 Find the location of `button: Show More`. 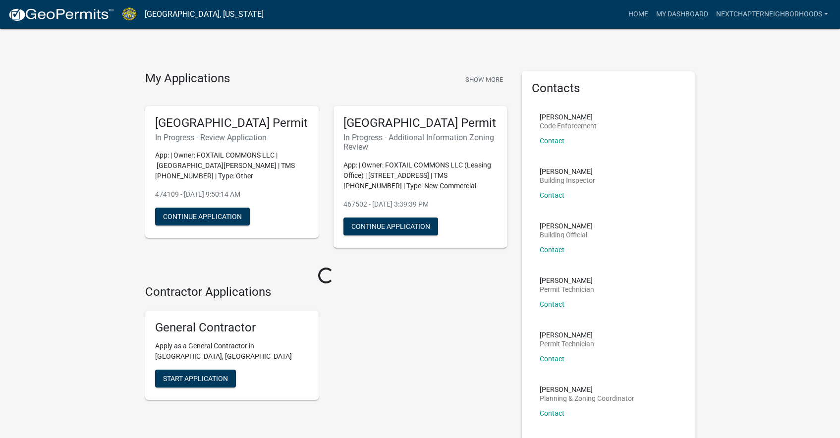

button: Show More is located at coordinates (484, 79).